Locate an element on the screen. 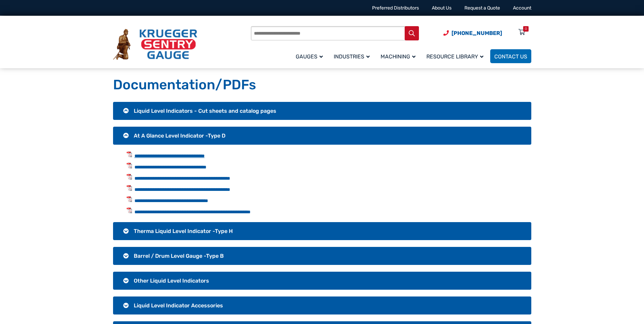 This screenshot has height=324, width=644. div: 0 is located at coordinates (526, 29).